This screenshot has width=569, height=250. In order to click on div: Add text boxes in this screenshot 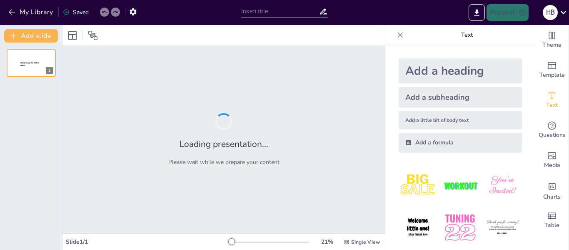, I will do `click(552, 100)`.